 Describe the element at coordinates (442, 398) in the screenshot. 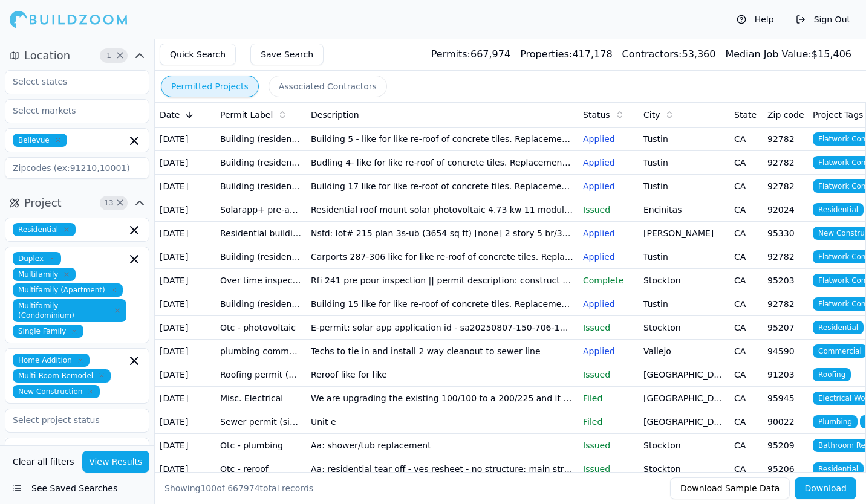

I see `td: We are upgrading the existing 100/100 to a 200/225 and it will be in the same location` at that location.